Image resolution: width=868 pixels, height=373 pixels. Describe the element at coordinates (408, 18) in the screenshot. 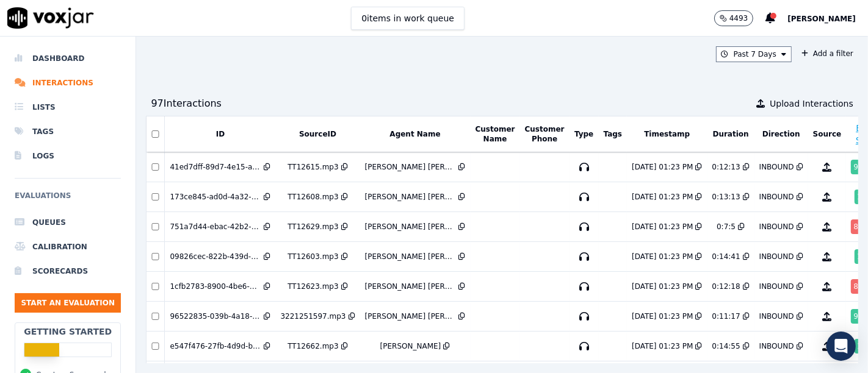

I see `button: 0items in work queue` at that location.